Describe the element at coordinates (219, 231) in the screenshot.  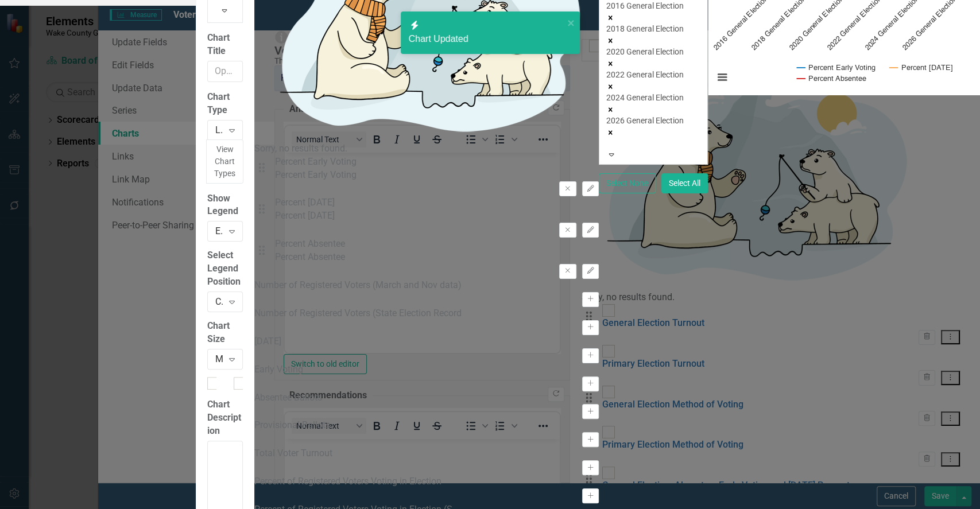
I see `div: Enabled` at that location.